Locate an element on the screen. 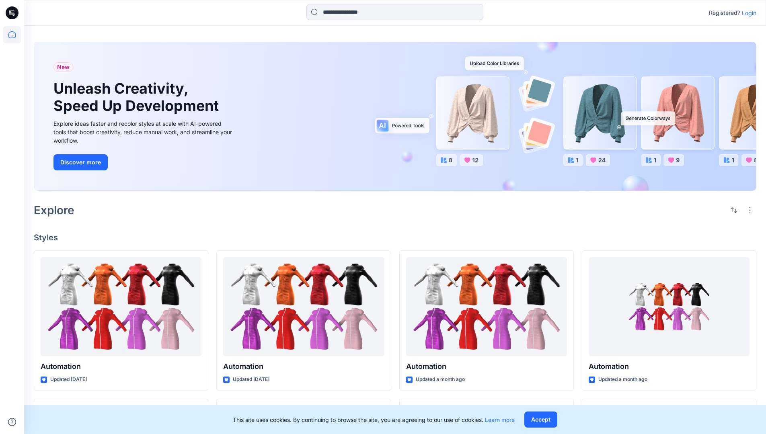 This screenshot has height=434, width=766. a: Learn more is located at coordinates (500, 420).